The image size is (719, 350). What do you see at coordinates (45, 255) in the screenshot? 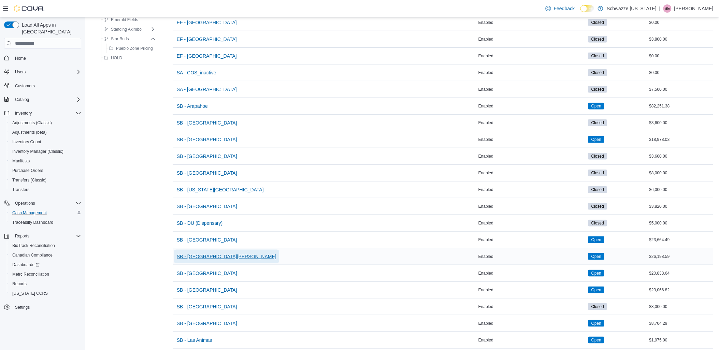
I see `button: Canadian Compliance` at bounding box center [45, 255].